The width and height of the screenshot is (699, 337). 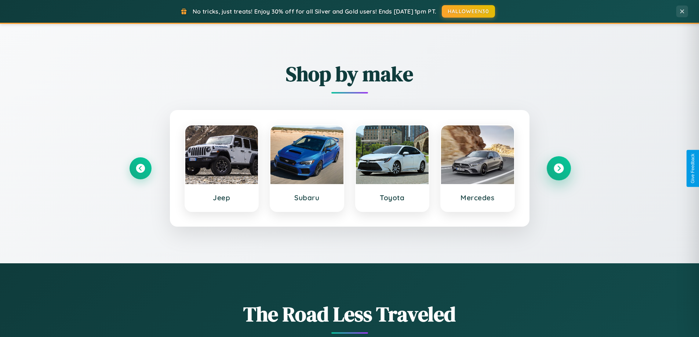 What do you see at coordinates (477, 198) in the screenshot?
I see `h3: Mercedes` at bounding box center [477, 198].